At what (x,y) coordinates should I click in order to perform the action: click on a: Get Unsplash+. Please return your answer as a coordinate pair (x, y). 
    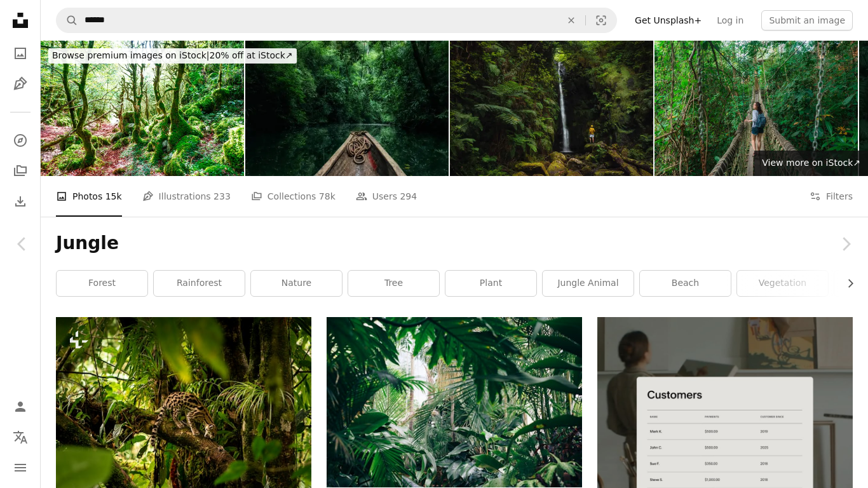
    Looking at the image, I should click on (668, 20).